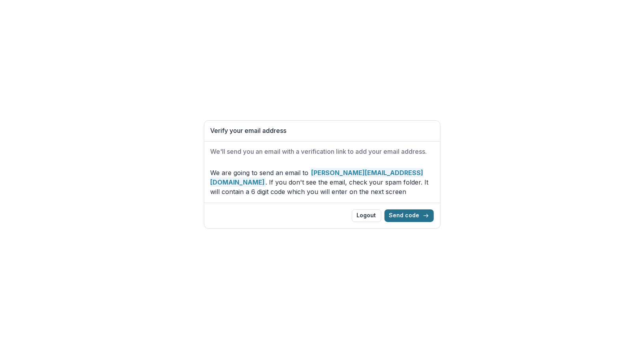  Describe the element at coordinates (322, 182) in the screenshot. I see `p: We are going to send an email to . If you don't see the email, check your spam folder. It will co...` at that location.